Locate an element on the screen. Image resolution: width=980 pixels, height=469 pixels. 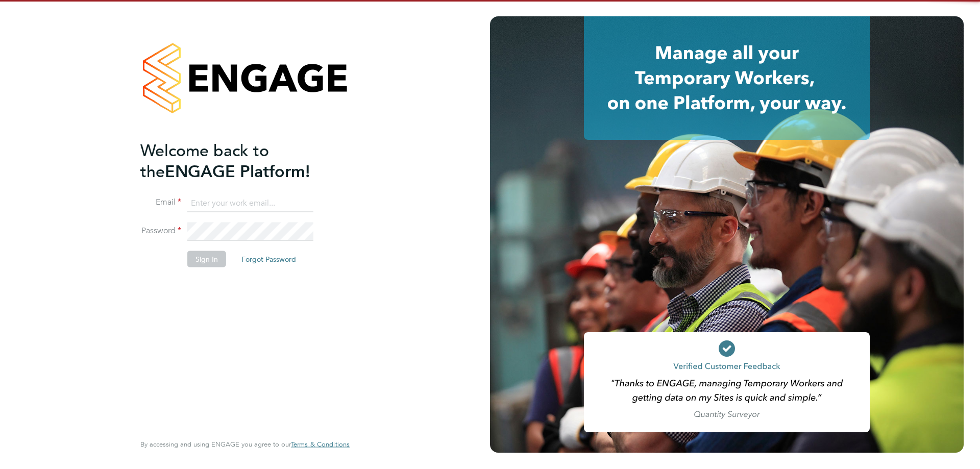
h2: ENGAGE Platform! is located at coordinates (240, 161).